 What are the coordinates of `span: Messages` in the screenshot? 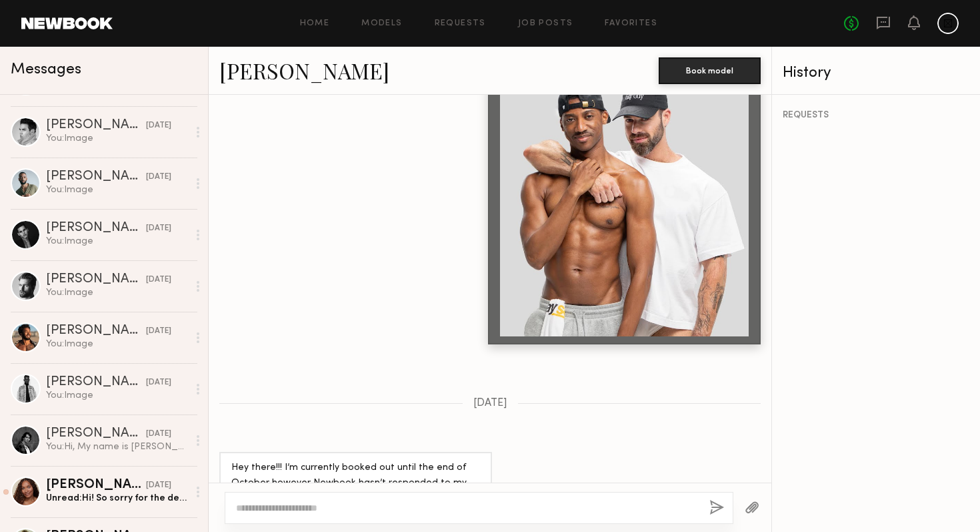 It's located at (46, 69).